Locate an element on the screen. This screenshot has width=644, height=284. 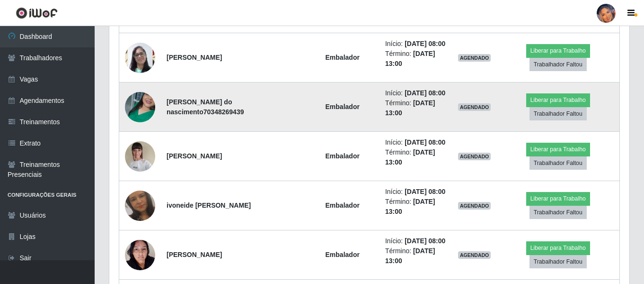
img: 1706240950621.jpeg is located at coordinates (140, 107).